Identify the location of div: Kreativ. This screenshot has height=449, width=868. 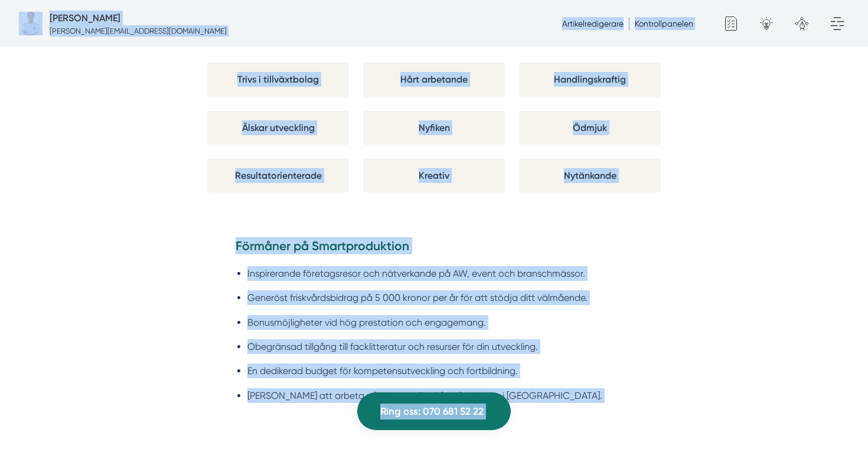
(434, 176).